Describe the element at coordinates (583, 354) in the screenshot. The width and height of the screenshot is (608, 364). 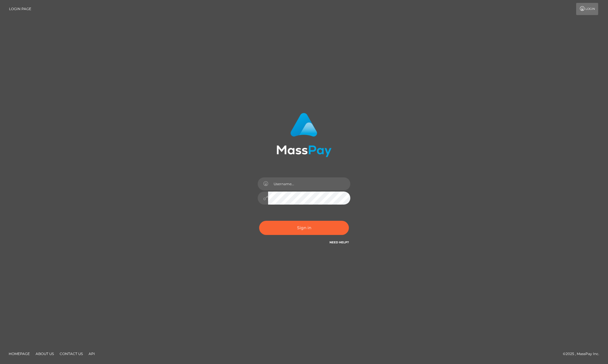
I see `div: © 2025 , MassPay Inc.` at that location.